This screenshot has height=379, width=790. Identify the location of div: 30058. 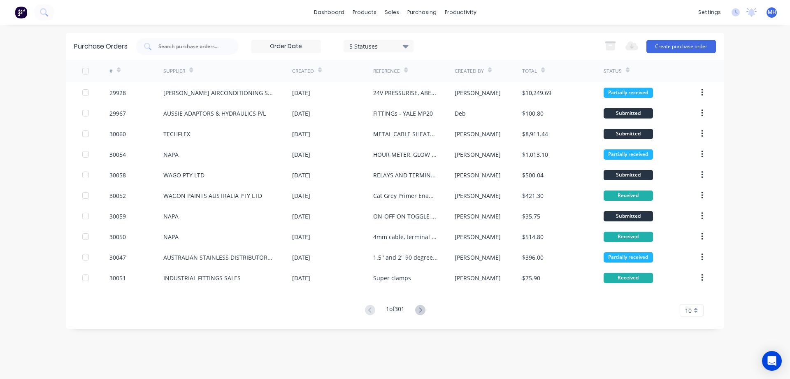
(118, 175).